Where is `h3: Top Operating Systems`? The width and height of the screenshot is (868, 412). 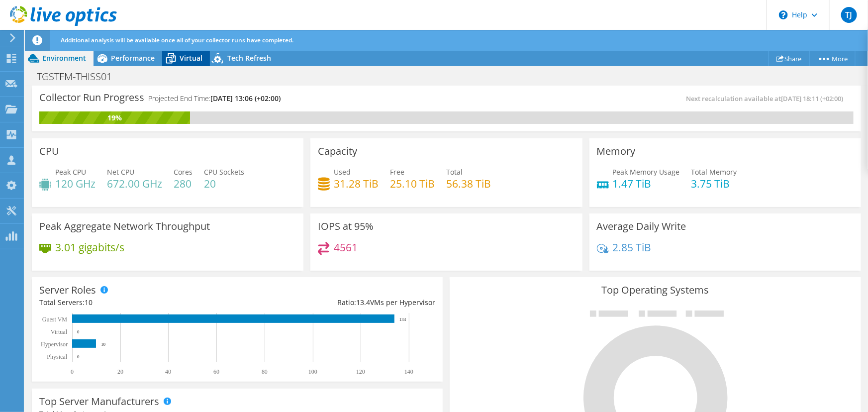 h3: Top Operating Systems is located at coordinates (656, 290).